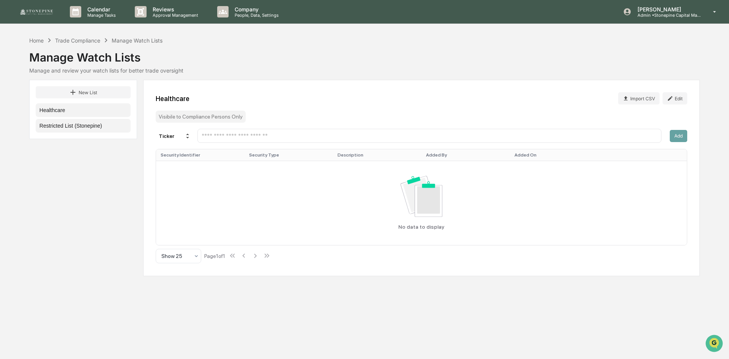 This screenshot has height=359, width=729. Describe the element at coordinates (421, 196) in the screenshot. I see `img: No data available` at that location.